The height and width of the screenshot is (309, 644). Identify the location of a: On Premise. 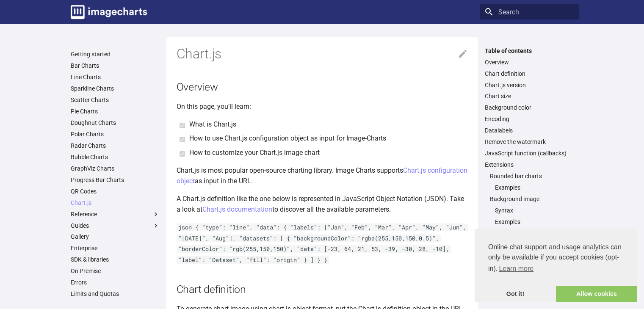
(115, 271).